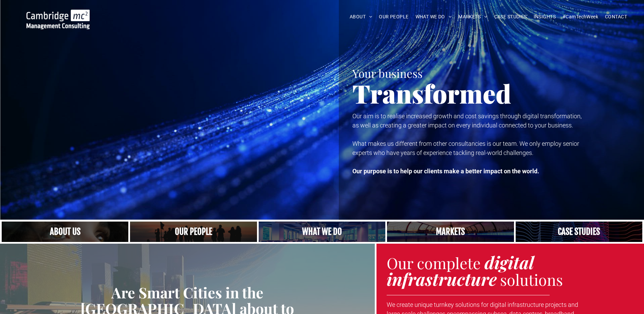 The height and width of the screenshot is (314, 644). Describe the element at coordinates (434, 263) in the screenshot. I see `span: Our complete` at that location.